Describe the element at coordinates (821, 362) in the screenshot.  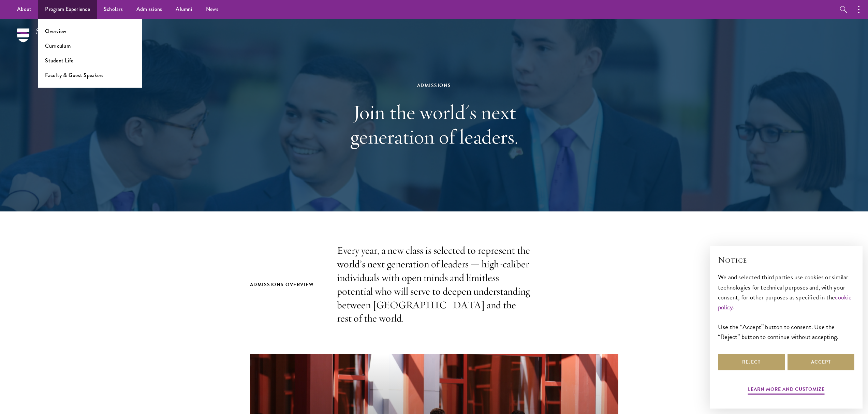
I see `button: Accept` at that location.